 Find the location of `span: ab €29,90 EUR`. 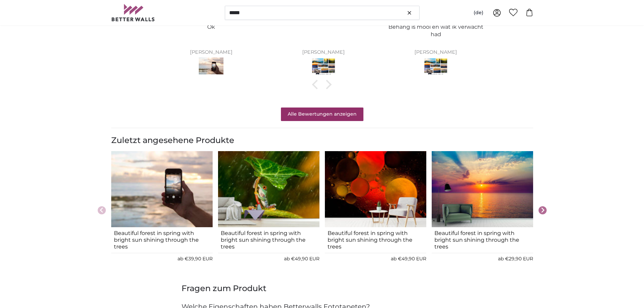

span: ab €29,90 EUR is located at coordinates (516, 259).